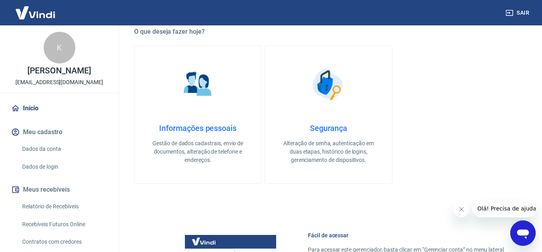  Describe the element at coordinates (64, 206) in the screenshot. I see `a: Relatório de Recebíveis` at that location.